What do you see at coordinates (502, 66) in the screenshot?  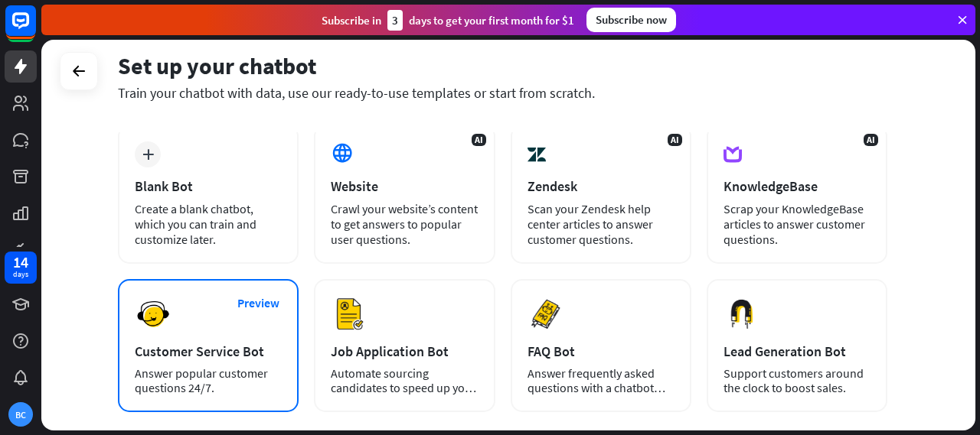 I see `div: Set up your chatbot` at bounding box center [502, 66].